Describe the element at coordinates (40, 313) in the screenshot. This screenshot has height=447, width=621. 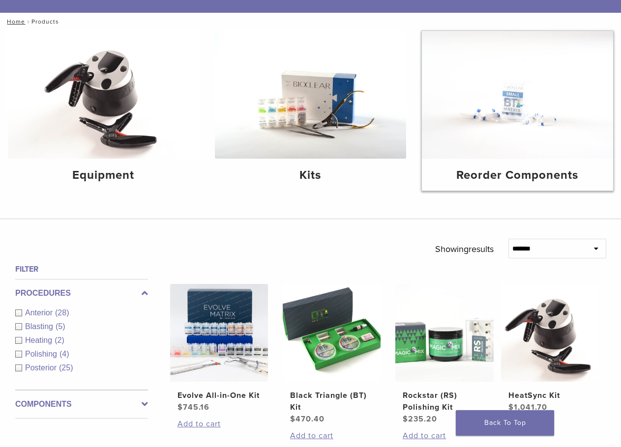
I see `span: Anterior` at that location.